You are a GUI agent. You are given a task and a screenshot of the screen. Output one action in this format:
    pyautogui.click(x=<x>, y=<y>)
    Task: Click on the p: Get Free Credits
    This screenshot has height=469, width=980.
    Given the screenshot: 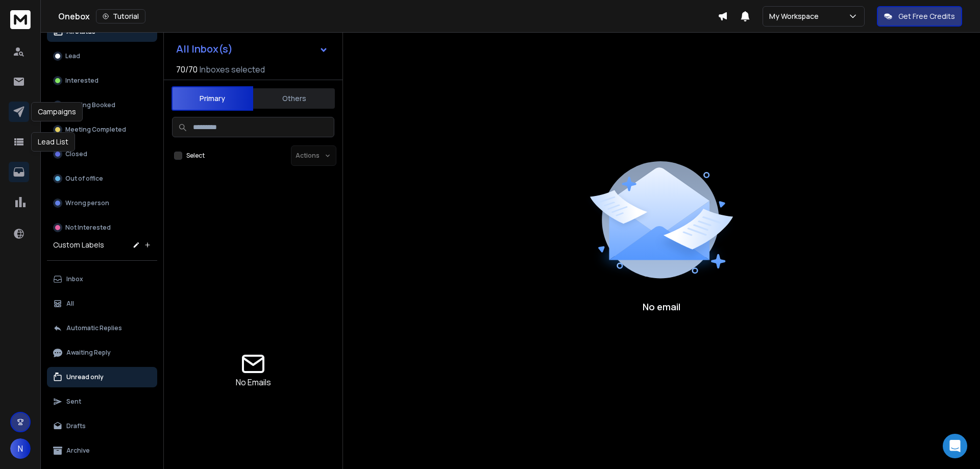 What is the action you would take?
    pyautogui.click(x=926, y=16)
    